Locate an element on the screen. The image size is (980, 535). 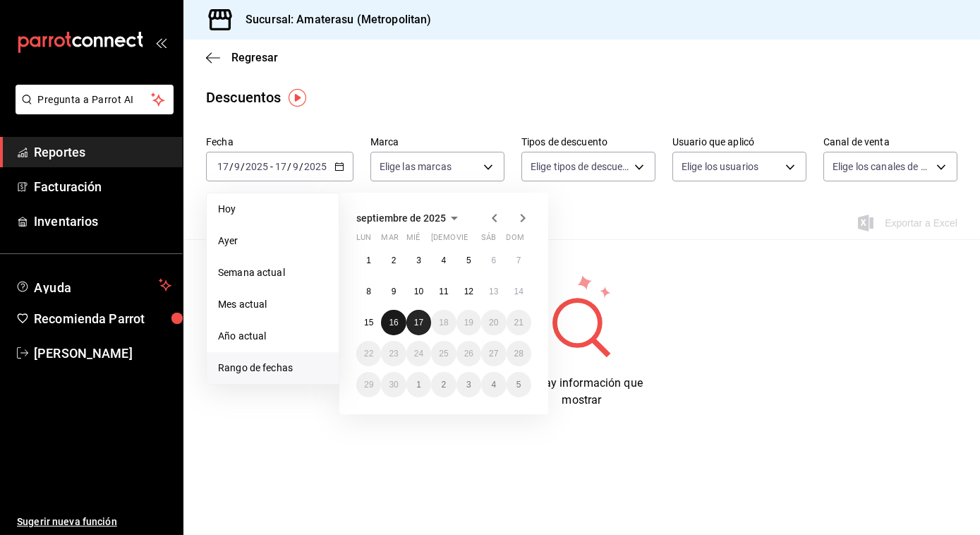
button: 20 de septiembre de 2025 is located at coordinates (493, 323).